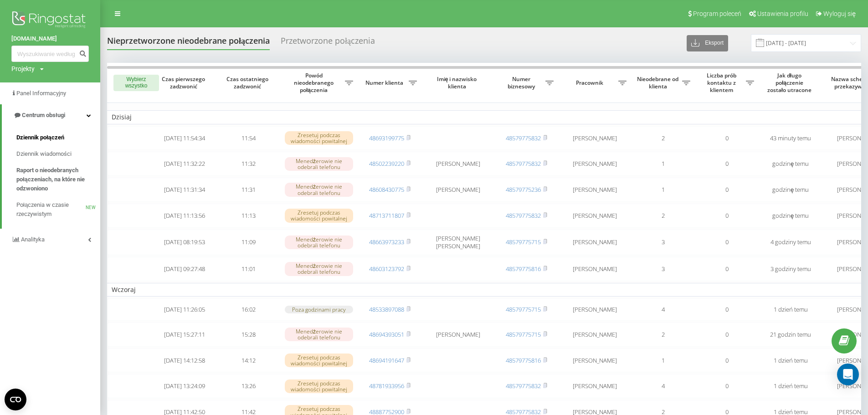 This screenshot has height=415, width=868. What do you see at coordinates (791, 83) in the screenshot?
I see `span: Jak długo połączenie zostało utracone` at bounding box center [791, 83].